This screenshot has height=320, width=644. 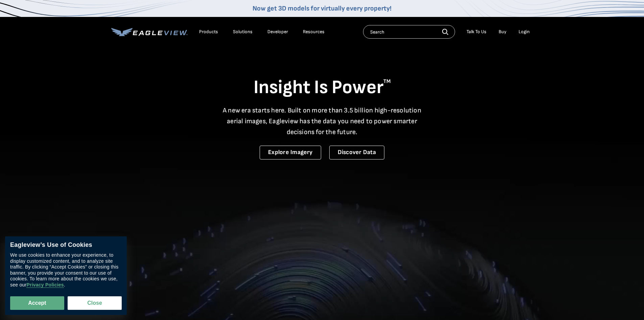 What do you see at coordinates (322, 121) in the screenshot?
I see `p: A new era starts here. Built on more than 3.5 billion high-resolution aerial images, Eagleview ha...` at bounding box center [322, 121].